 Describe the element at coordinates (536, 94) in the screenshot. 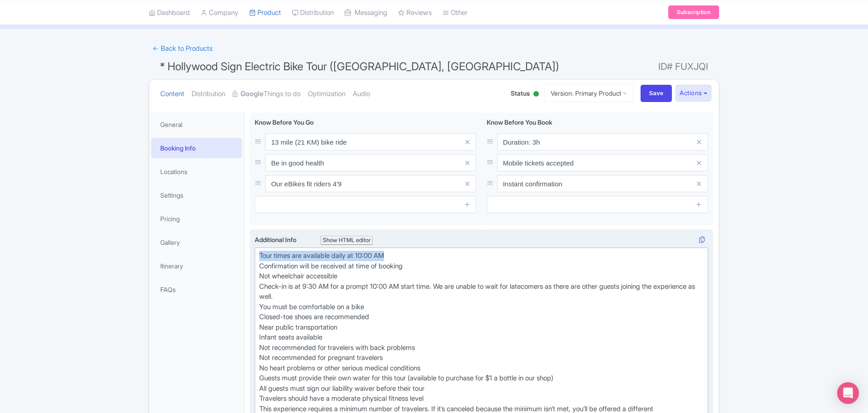

I see `div: Active` at that location.